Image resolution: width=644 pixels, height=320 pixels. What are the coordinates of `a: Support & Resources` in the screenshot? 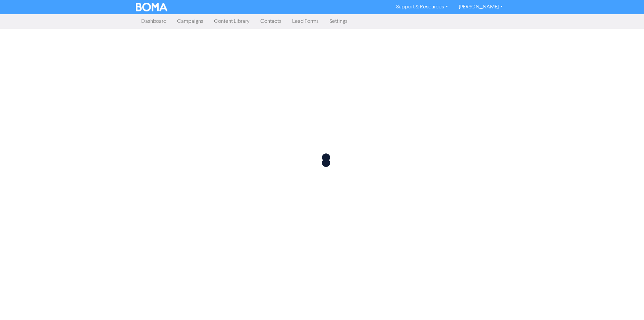 It's located at (422, 7).